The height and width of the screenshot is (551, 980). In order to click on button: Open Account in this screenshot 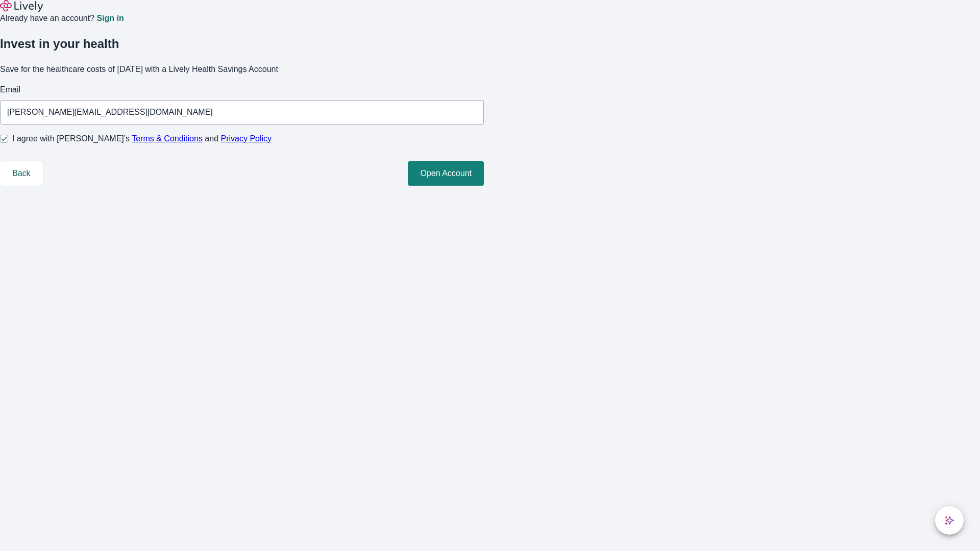, I will do `click(446, 174)`.